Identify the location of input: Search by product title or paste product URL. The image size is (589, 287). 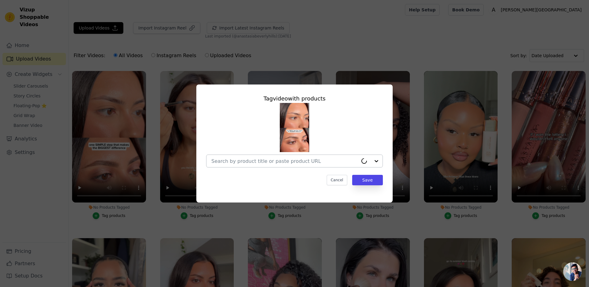
(285, 161).